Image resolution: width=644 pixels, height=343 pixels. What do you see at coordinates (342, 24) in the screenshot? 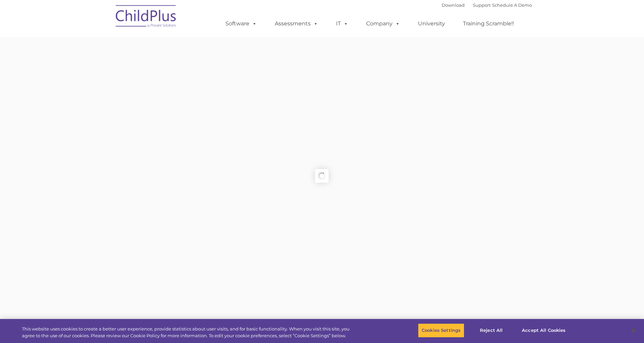
I see `a: IT` at bounding box center [342, 24].